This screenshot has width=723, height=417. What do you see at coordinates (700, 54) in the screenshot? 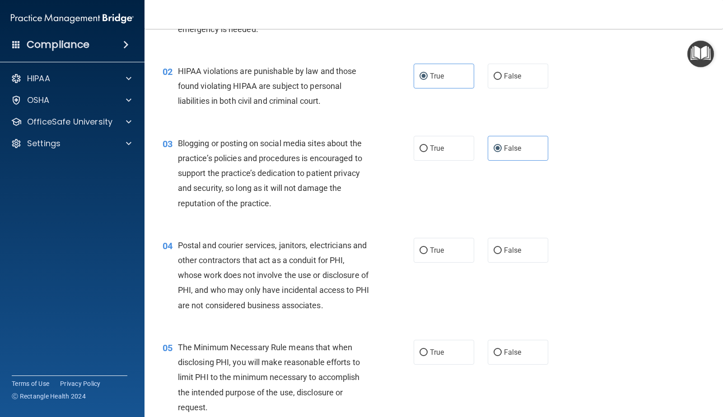
I see `button: Open Resource Center` at bounding box center [700, 54].